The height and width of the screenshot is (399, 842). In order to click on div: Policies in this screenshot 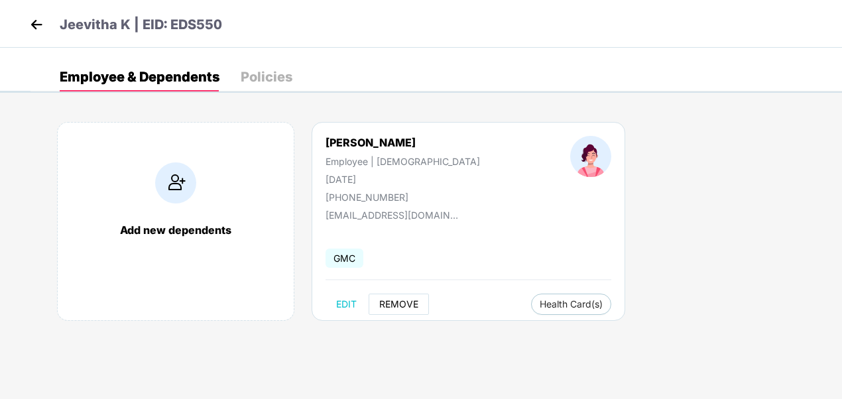, I will do `click(267, 77)`.